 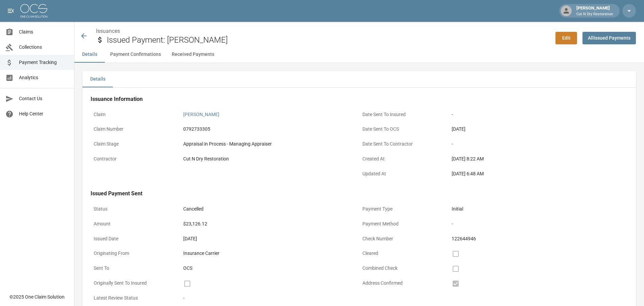 What do you see at coordinates (404, 173) in the screenshot?
I see `p: Updated At` at bounding box center [404, 173].